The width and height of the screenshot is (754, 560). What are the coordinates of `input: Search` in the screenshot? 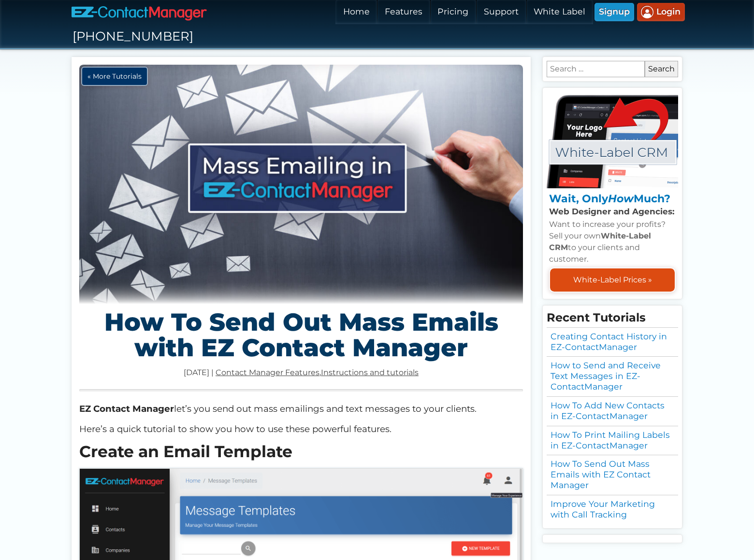 It's located at (661, 69).